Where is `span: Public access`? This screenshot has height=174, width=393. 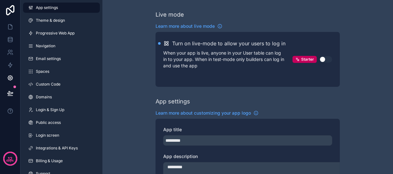
span: Public access is located at coordinates (48, 123).